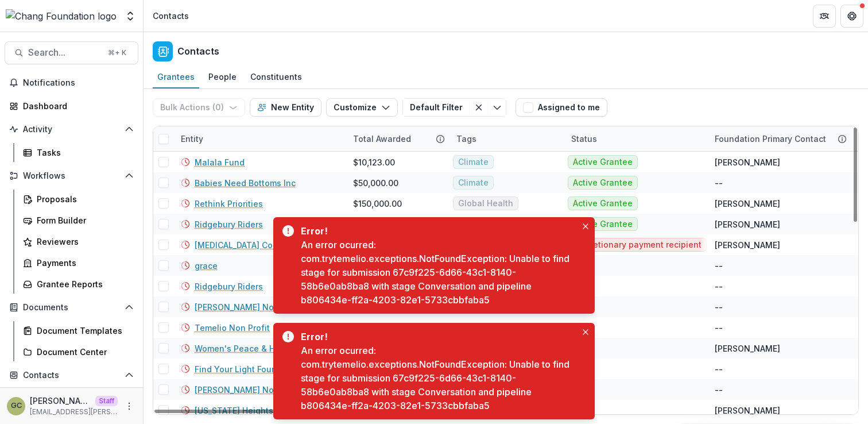 The image size is (868, 424). What do you see at coordinates (245, 183) in the screenshot?
I see `a: Babies Need Bottoms Inc` at bounding box center [245, 183].